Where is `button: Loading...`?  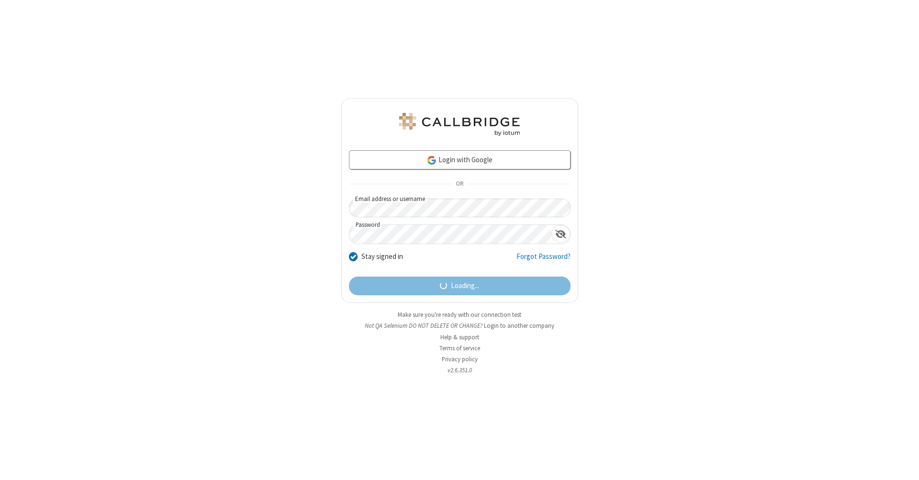
button: Loading... is located at coordinates (459, 286).